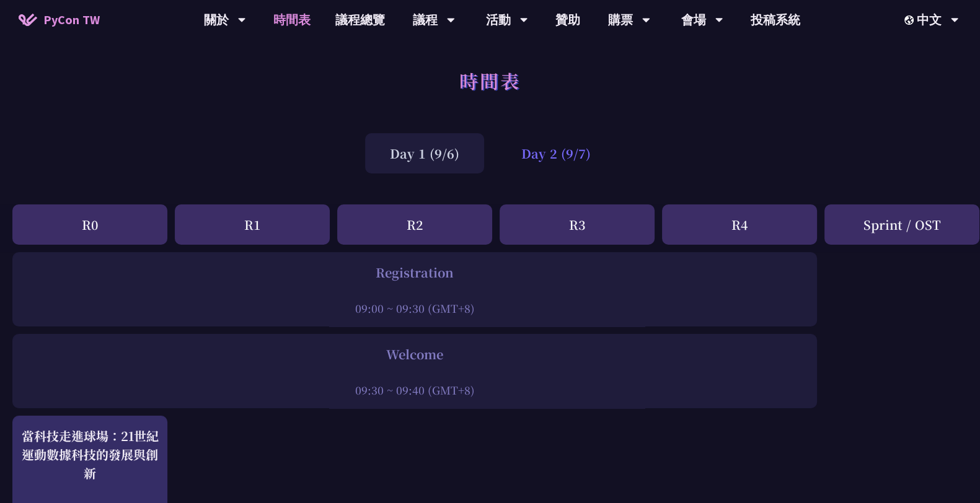  Describe the element at coordinates (415, 390) in the screenshot. I see `div: 09:30 ~ 09:40 (GMT+8)` at that location.